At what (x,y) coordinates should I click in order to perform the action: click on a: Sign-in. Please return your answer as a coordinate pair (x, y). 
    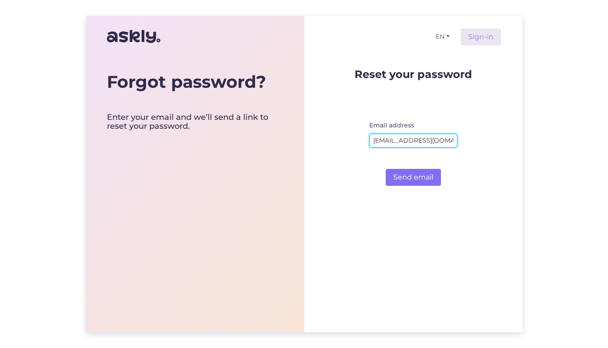
    Looking at the image, I should click on (481, 37).